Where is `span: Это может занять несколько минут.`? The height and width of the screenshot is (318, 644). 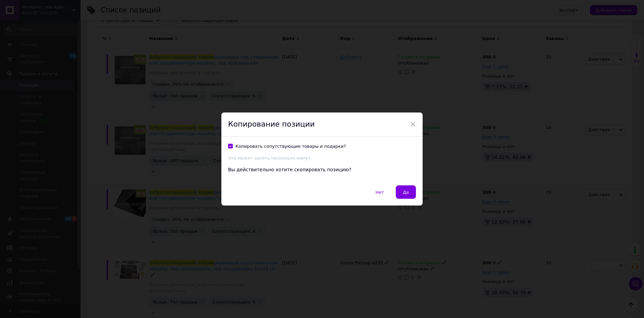 span: Это может занять несколько минут. is located at coordinates (270, 158).